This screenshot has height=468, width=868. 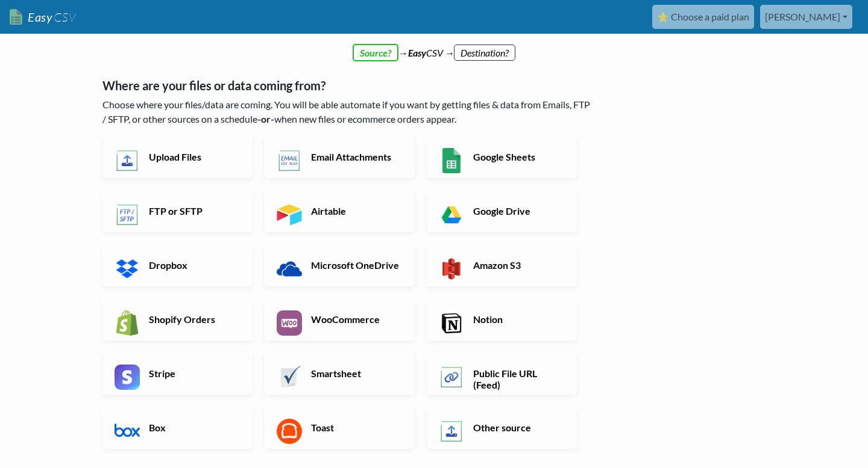 I want to click on a: Other source, so click(x=501, y=428).